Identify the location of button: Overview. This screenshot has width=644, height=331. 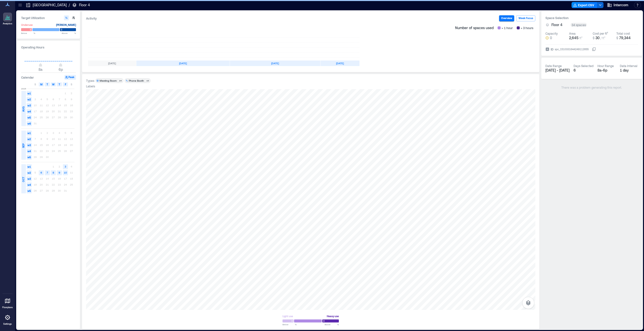
(507, 18).